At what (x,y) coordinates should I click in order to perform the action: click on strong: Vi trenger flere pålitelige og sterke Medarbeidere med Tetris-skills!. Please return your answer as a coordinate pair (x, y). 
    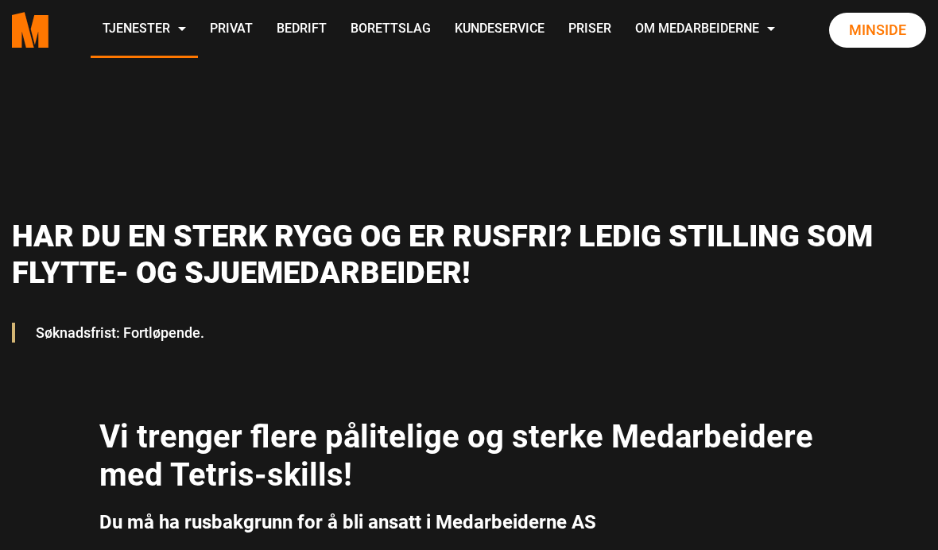
    Looking at the image, I should click on (456, 455).